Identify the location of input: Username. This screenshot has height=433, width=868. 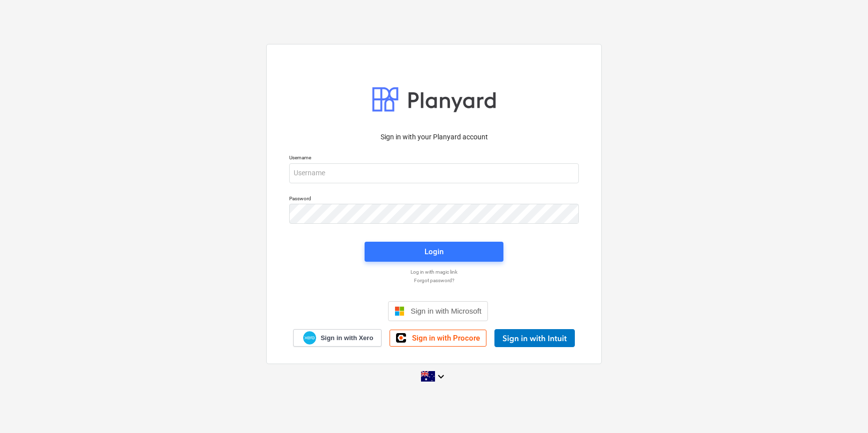
(434, 173).